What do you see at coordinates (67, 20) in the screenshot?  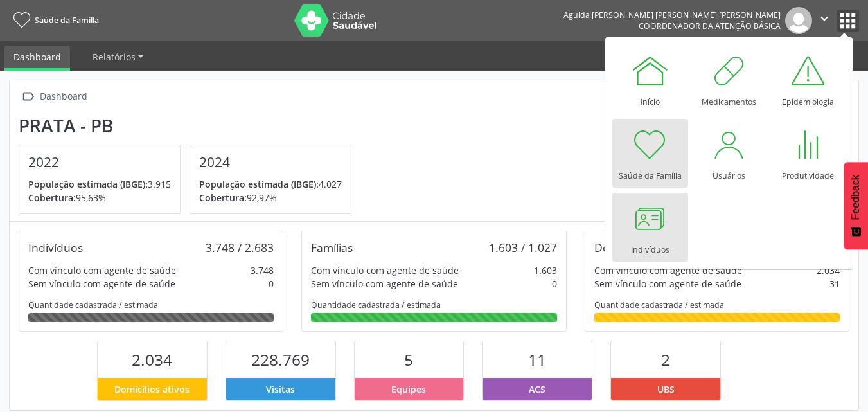 I see `span: Saúde da Família` at bounding box center [67, 20].